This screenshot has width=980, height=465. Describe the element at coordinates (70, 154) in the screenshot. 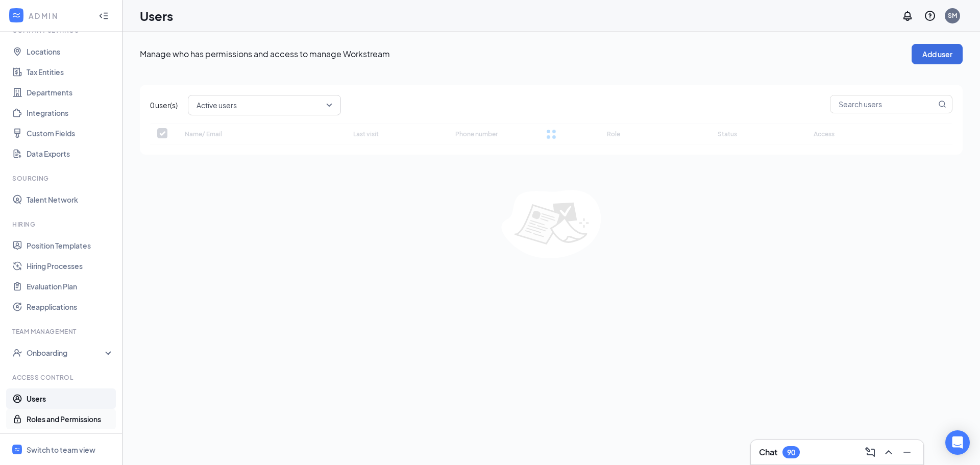

I see `a: Data Exports` at that location.